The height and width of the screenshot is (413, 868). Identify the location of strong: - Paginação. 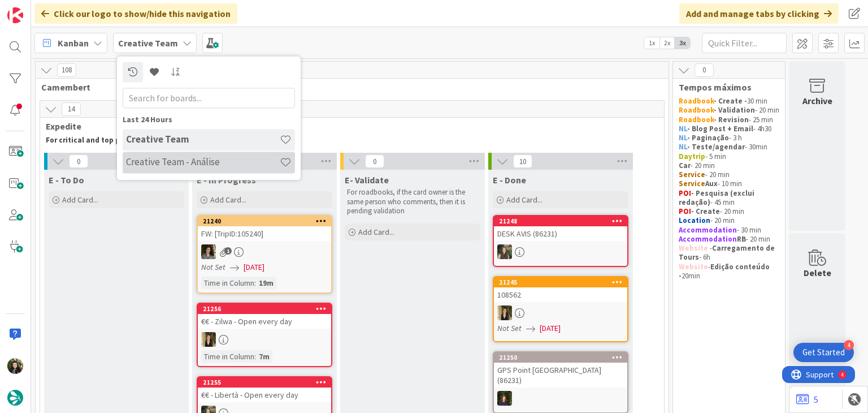
(708, 137).